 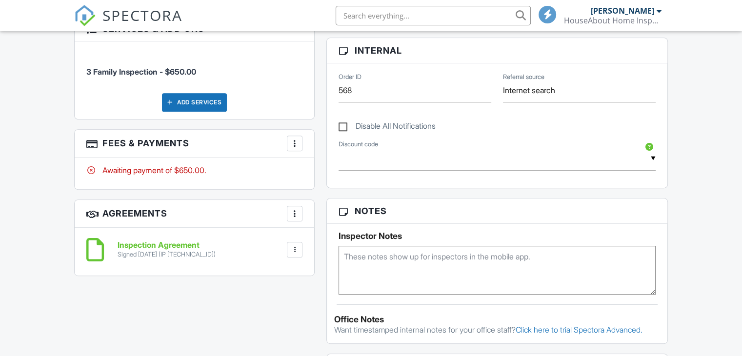 I want to click on h3: Internal, so click(x=497, y=51).